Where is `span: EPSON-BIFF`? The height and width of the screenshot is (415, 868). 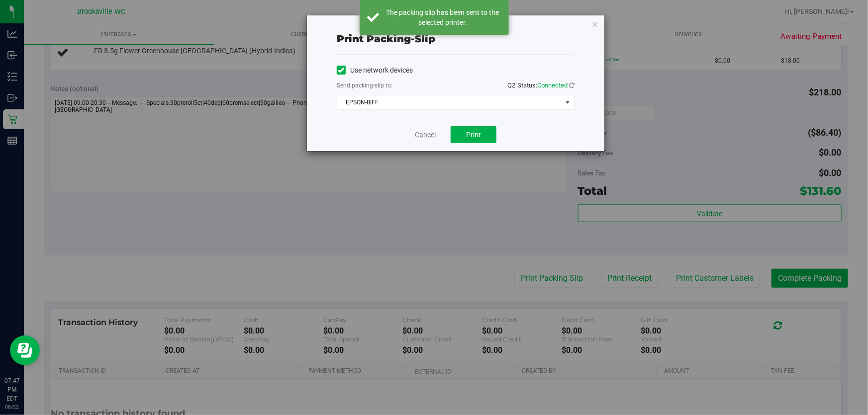 span: EPSON-BIFF is located at coordinates (449, 102).